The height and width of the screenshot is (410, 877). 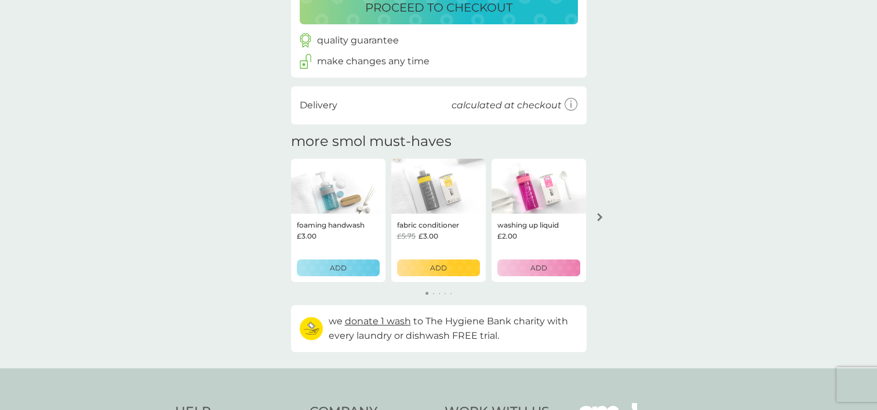 What do you see at coordinates (378, 321) in the screenshot?
I see `span: donate 1 wash` at bounding box center [378, 321].